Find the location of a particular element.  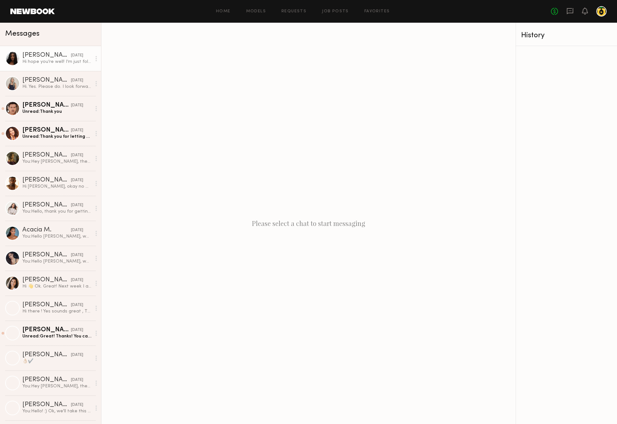

div: History is located at coordinates (567, 35).